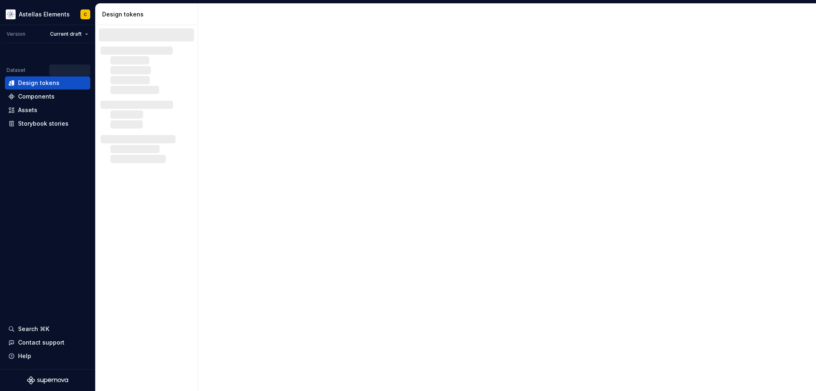 Image resolution: width=816 pixels, height=391 pixels. What do you see at coordinates (48, 14) in the screenshot?
I see `button: Astellas ElementsC` at bounding box center [48, 14].